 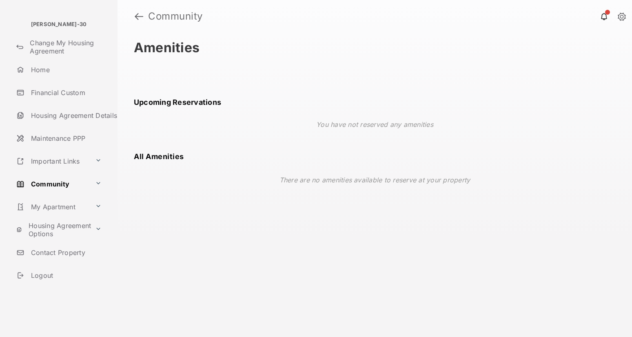 What do you see at coordinates (52, 184) in the screenshot?
I see `a: Community` at bounding box center [52, 184].